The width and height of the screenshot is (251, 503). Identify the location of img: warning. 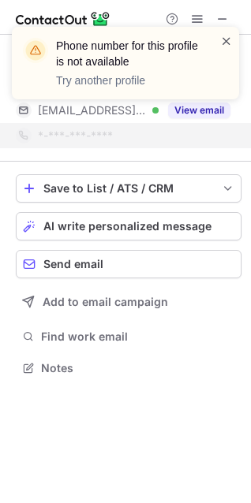
(35, 50).